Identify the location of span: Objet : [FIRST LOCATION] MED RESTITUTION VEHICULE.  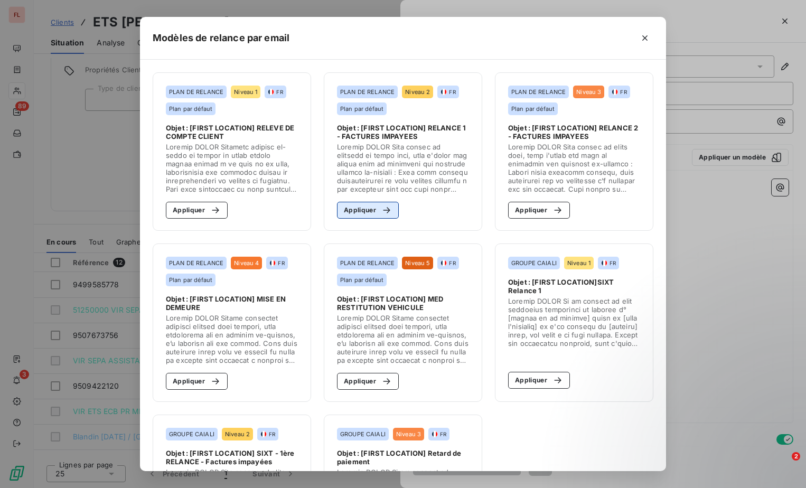
(403, 303).